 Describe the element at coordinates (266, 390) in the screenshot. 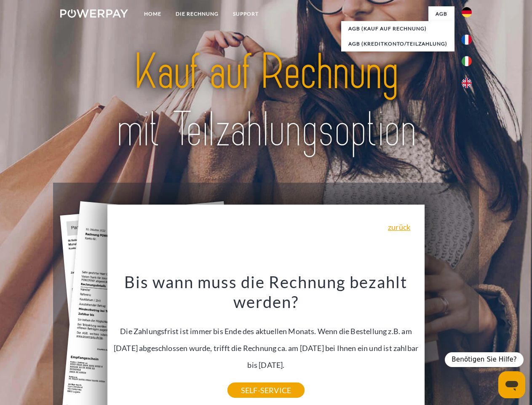

I see `a: SELF-SERVICE` at that location.